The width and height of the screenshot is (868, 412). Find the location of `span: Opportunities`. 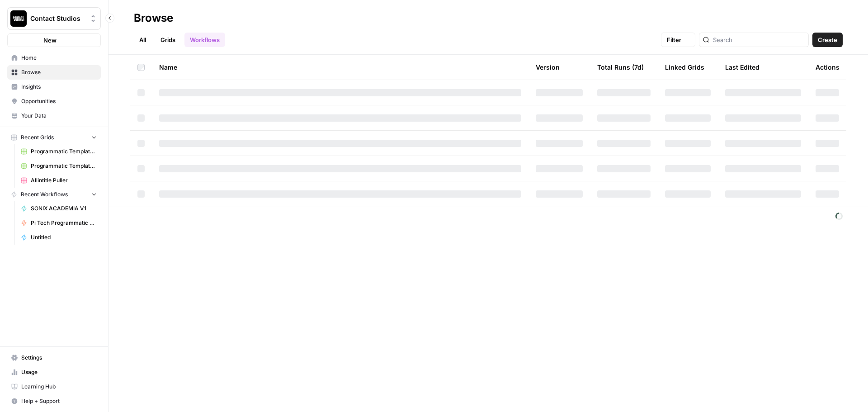

span: Opportunities is located at coordinates (59, 101).